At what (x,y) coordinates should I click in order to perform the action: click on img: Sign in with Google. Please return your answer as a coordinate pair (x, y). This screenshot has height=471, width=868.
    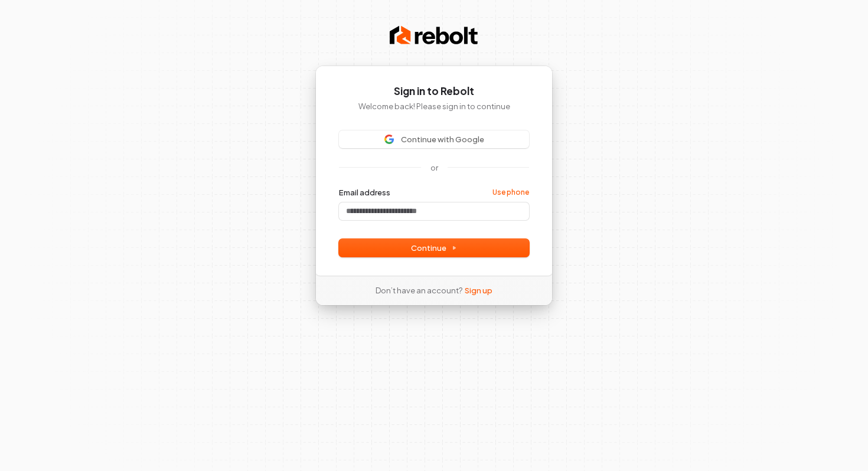
    Looking at the image, I should click on (389, 140).